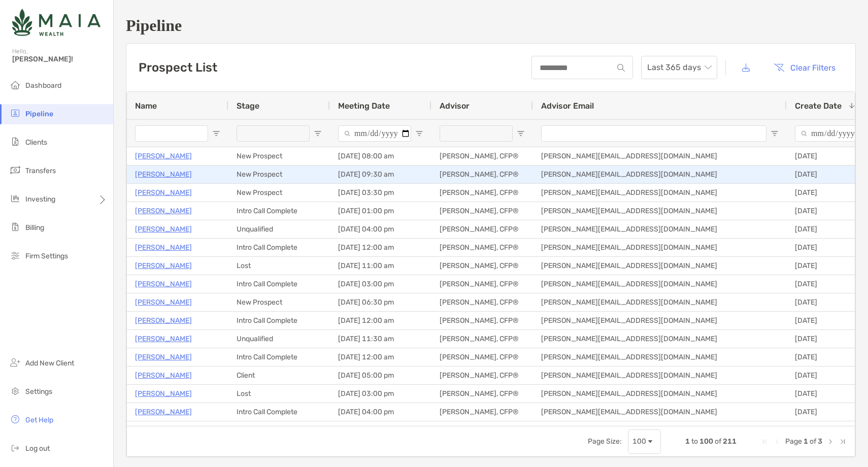 The width and height of the screenshot is (868, 467). What do you see at coordinates (279, 375) in the screenshot?
I see `div: Client` at bounding box center [279, 375].